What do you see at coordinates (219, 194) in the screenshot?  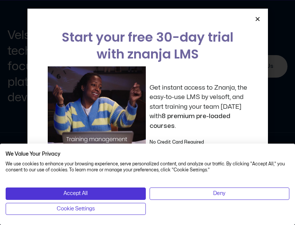 I see `button: Deny all cookies` at bounding box center [219, 194].